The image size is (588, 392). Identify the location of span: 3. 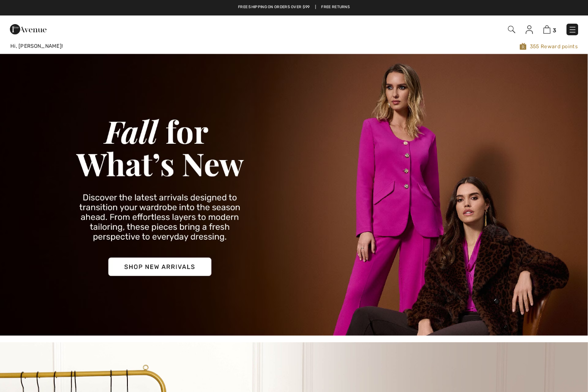
(554, 30).